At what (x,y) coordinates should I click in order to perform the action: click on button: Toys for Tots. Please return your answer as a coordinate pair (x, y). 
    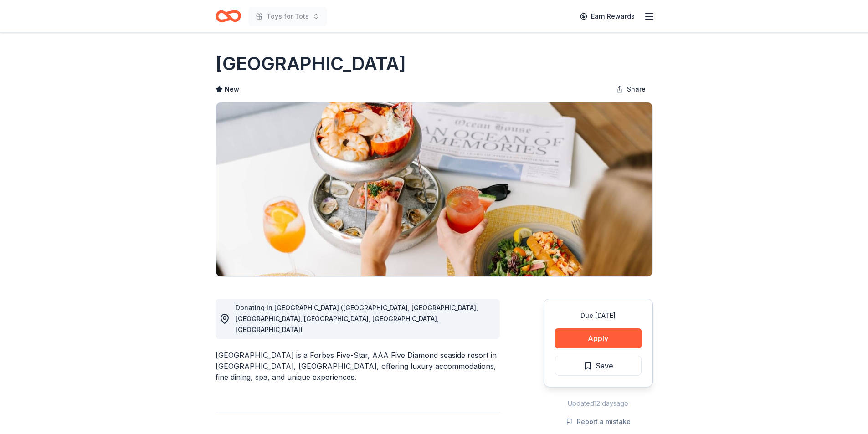
    Looking at the image, I should click on (287, 16).